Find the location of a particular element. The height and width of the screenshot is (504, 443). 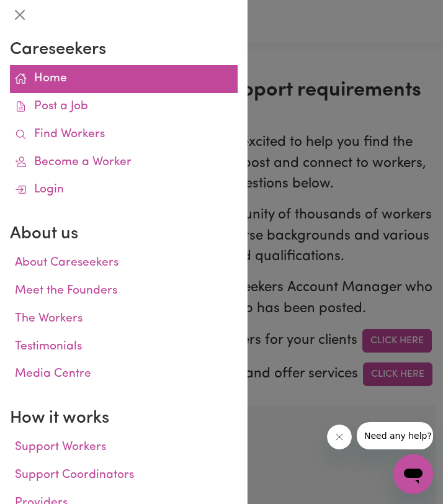

h2: About us is located at coordinates (124, 234).